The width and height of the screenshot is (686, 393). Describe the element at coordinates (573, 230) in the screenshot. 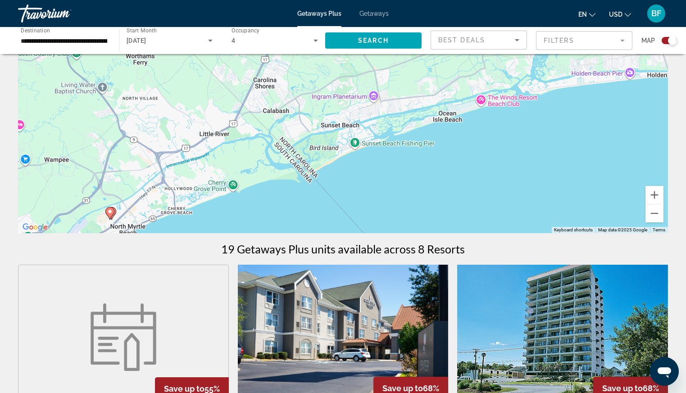

I see `button: Keyboard shortcuts` at that location.